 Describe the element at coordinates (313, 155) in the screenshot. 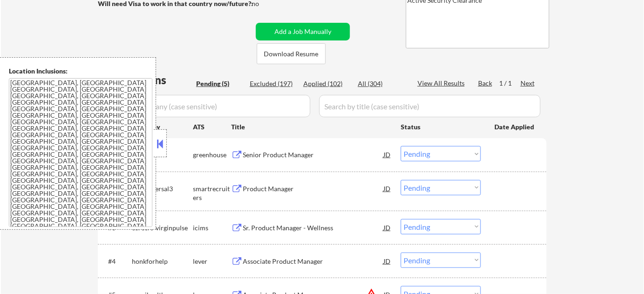

I see `div: Senior Product Manager` at that location.